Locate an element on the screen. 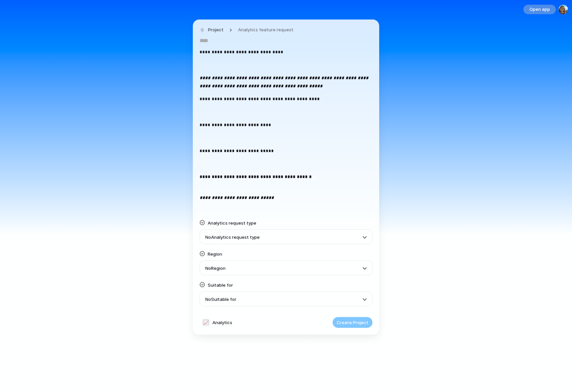 This screenshot has height=392, width=572. span: Analytics request type is located at coordinates (232, 223).